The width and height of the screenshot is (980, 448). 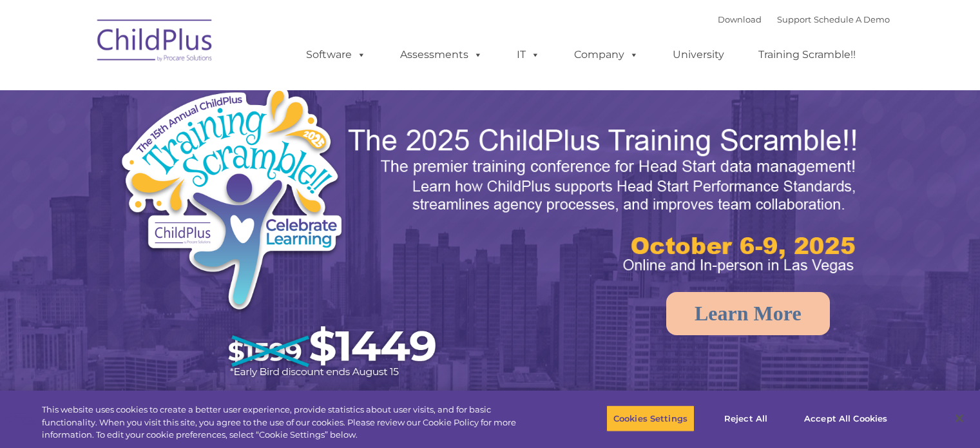 What do you see at coordinates (528, 55) in the screenshot?
I see `a: IT` at bounding box center [528, 55].